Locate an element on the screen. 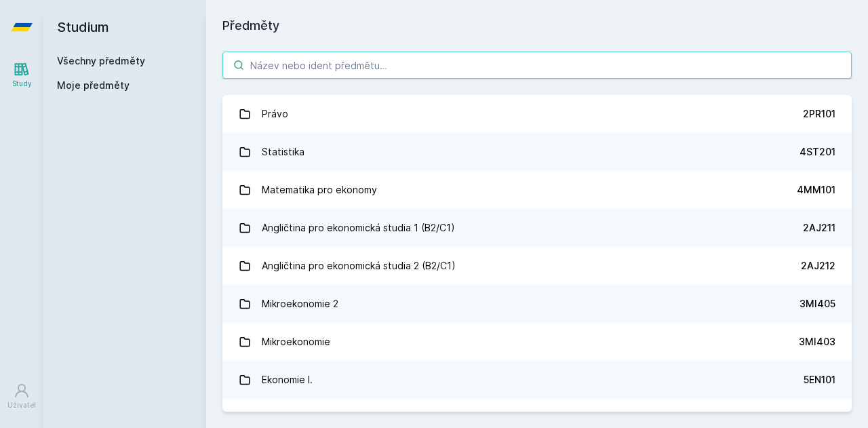  div: Mikroekonomie is located at coordinates (295, 342).